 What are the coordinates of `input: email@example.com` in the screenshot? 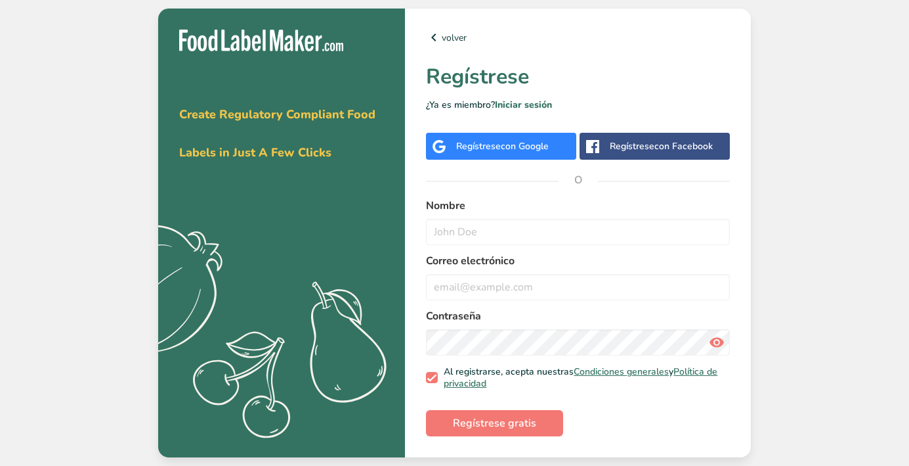 It's located at (578, 287).